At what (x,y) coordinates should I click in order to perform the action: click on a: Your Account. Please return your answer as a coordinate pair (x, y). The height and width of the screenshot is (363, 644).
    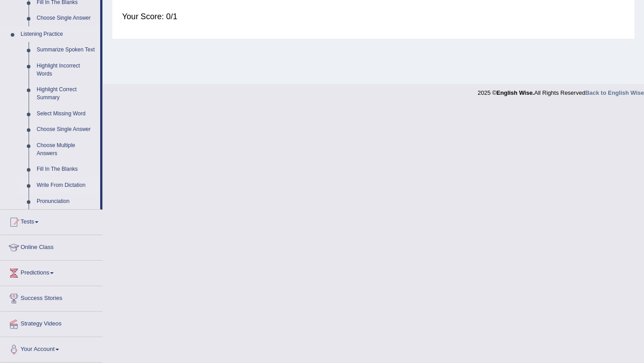
    Looking at the image, I should click on (52, 348).